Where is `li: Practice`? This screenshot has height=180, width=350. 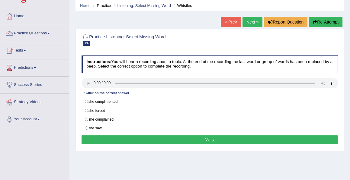 li: Practice is located at coordinates (101, 5).